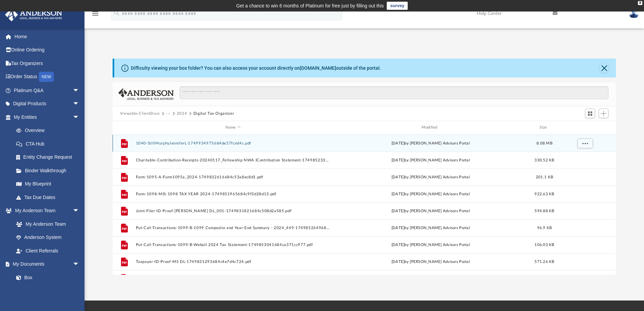  Describe the element at coordinates (394, 93) in the screenshot. I see `input: Search files and folders` at that location.